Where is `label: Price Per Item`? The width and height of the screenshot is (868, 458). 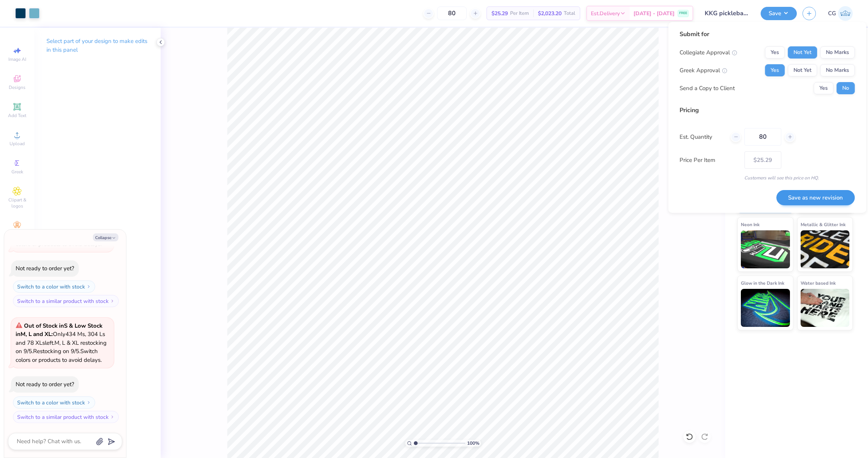 label: Price Per Item is located at coordinates (709, 160).